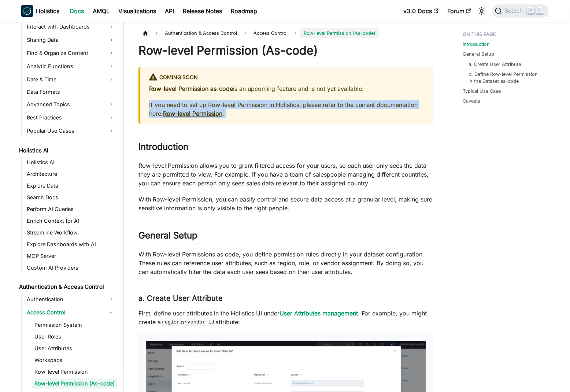 The height and width of the screenshot is (392, 570). I want to click on a: Advanced Topics, so click(71, 104).